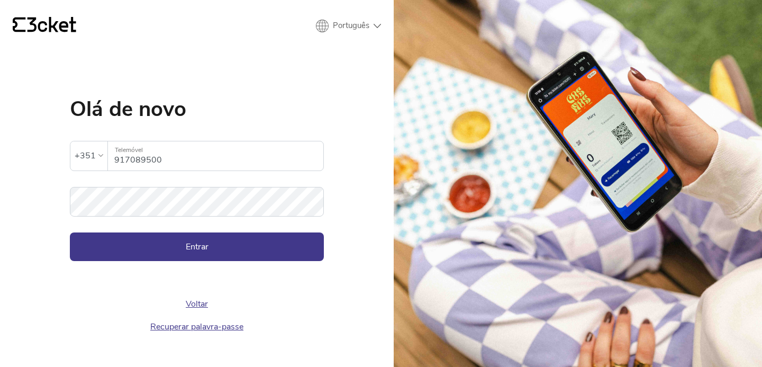  I want to click on button: Entrar, so click(197, 247).